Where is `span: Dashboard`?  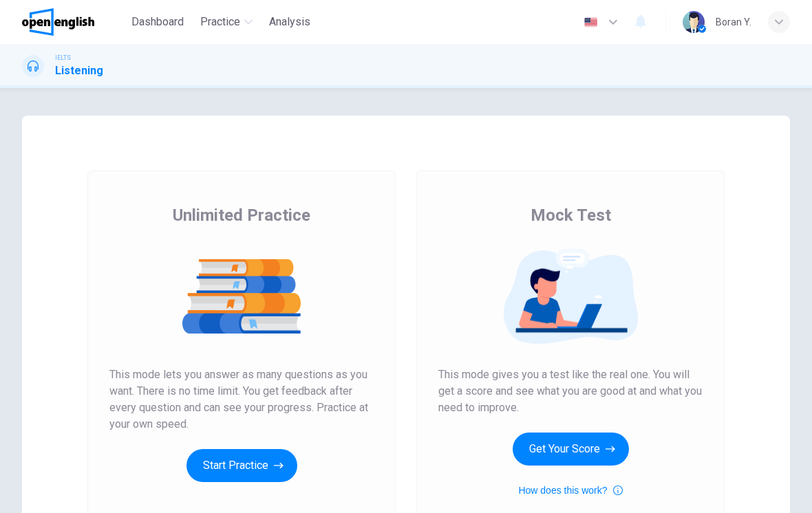
span: Dashboard is located at coordinates (157, 22).